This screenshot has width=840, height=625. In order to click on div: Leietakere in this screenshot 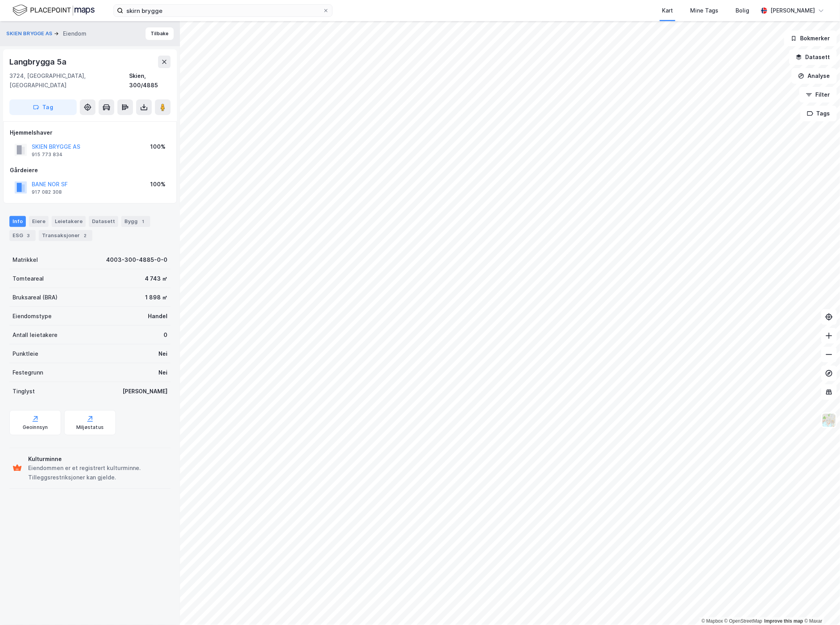, I will do `click(69, 222)`.